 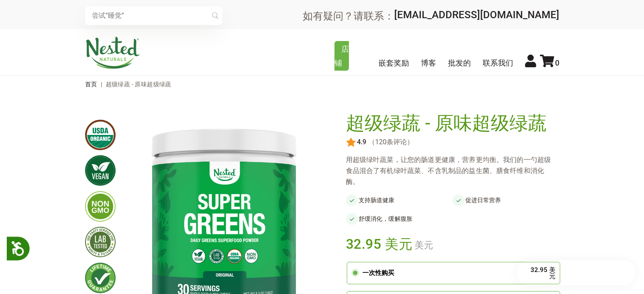 I want to click on img: 第三方测试, so click(x=100, y=242).